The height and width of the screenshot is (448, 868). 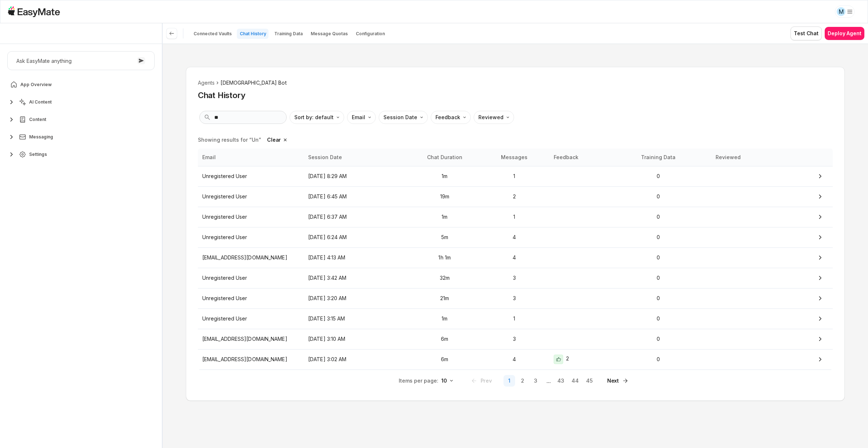 I want to click on button: Email, so click(x=361, y=117).